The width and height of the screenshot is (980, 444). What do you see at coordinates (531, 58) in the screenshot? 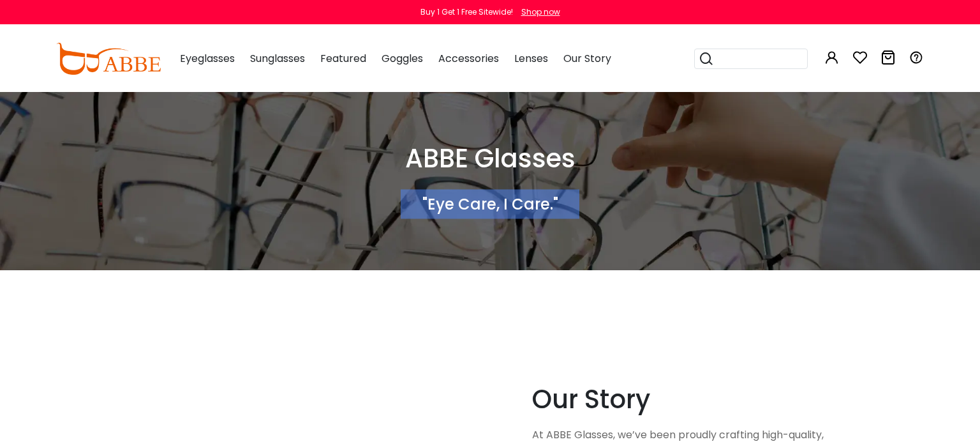
I see `span: Lenses` at bounding box center [531, 58].